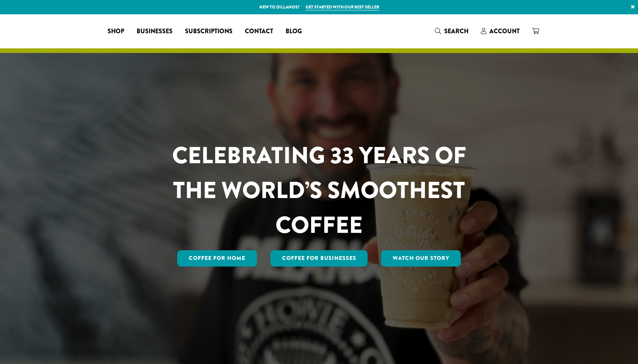  Describe the element at coordinates (116, 31) in the screenshot. I see `a: Shop` at that location.